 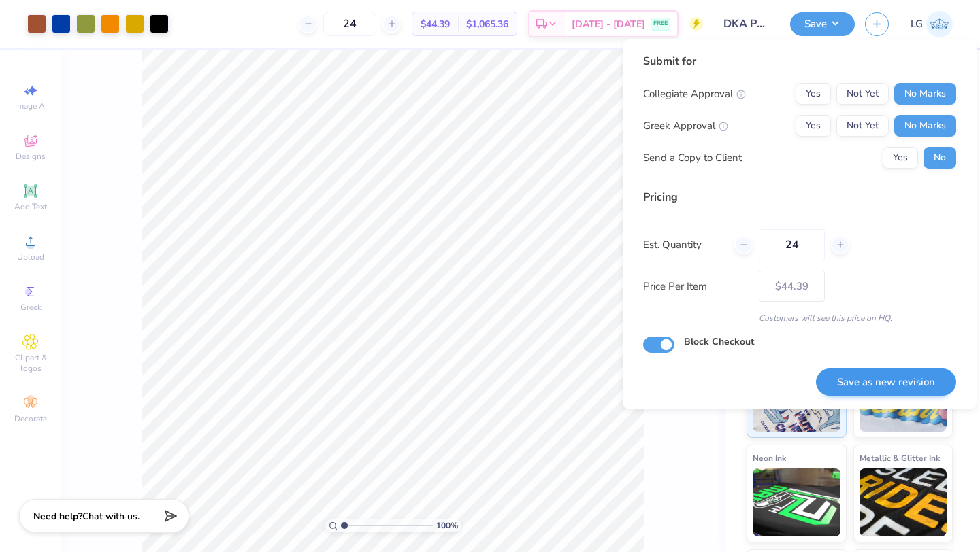 I want to click on button: No, so click(x=939, y=157).